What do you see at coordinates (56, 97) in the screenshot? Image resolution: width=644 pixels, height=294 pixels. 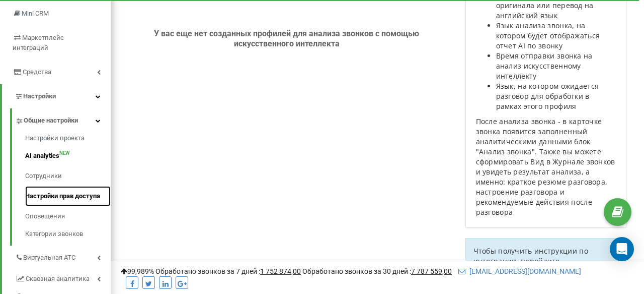 I see `a: Настройки` at bounding box center [56, 97].